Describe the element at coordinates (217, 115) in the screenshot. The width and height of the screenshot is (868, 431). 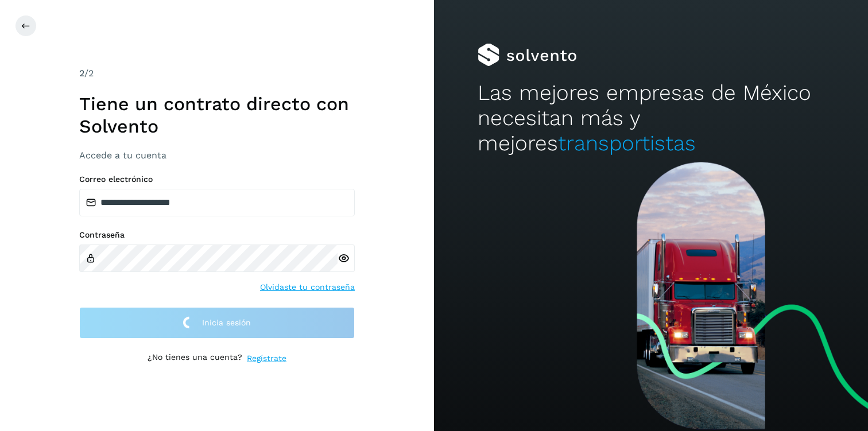
I see `h1: Tiene un contrato directo con Solvento` at that location.